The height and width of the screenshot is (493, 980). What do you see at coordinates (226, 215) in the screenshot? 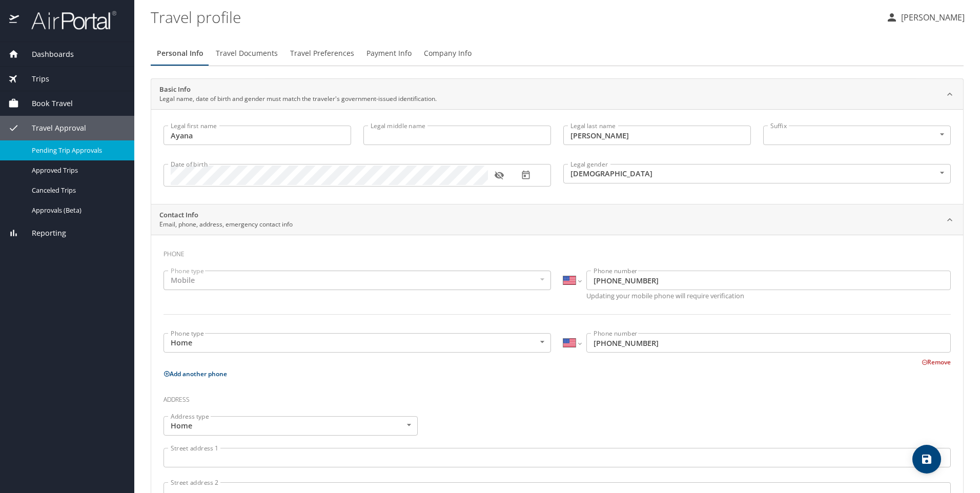
I see `h2: Contact Info` at bounding box center [226, 215].